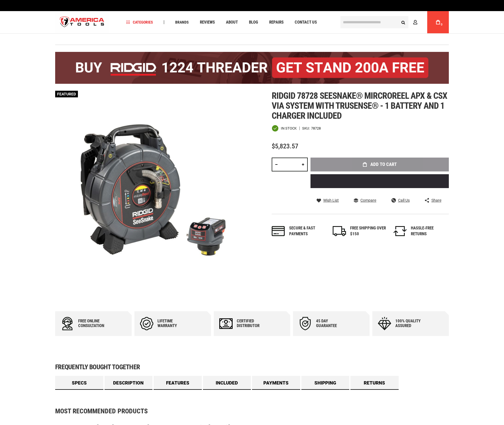 The width and height of the screenshot is (504, 425). I want to click on img: shipping, so click(339, 231).